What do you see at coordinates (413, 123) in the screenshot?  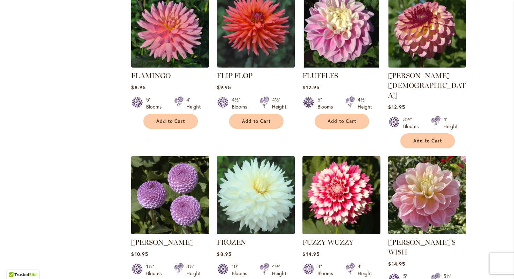 I see `div: 3½" Blooms` at bounding box center [413, 123].